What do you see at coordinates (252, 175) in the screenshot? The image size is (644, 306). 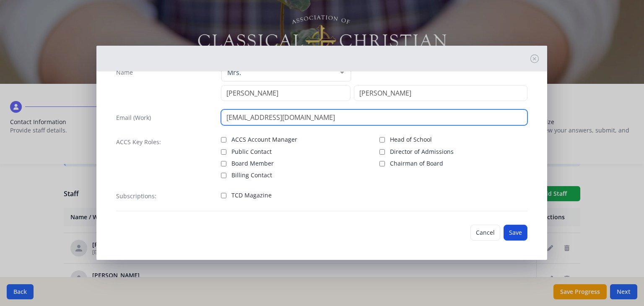 I see `span: Billing Contact` at bounding box center [252, 175].